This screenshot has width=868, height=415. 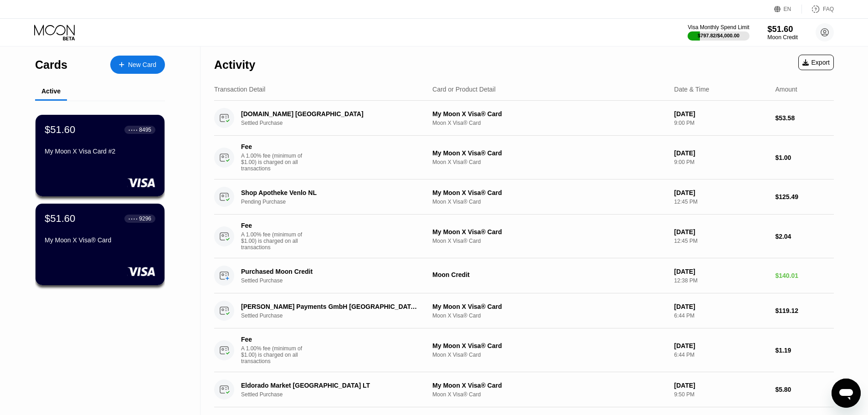 What do you see at coordinates (51, 91) in the screenshot?
I see `div: Active` at bounding box center [51, 91].